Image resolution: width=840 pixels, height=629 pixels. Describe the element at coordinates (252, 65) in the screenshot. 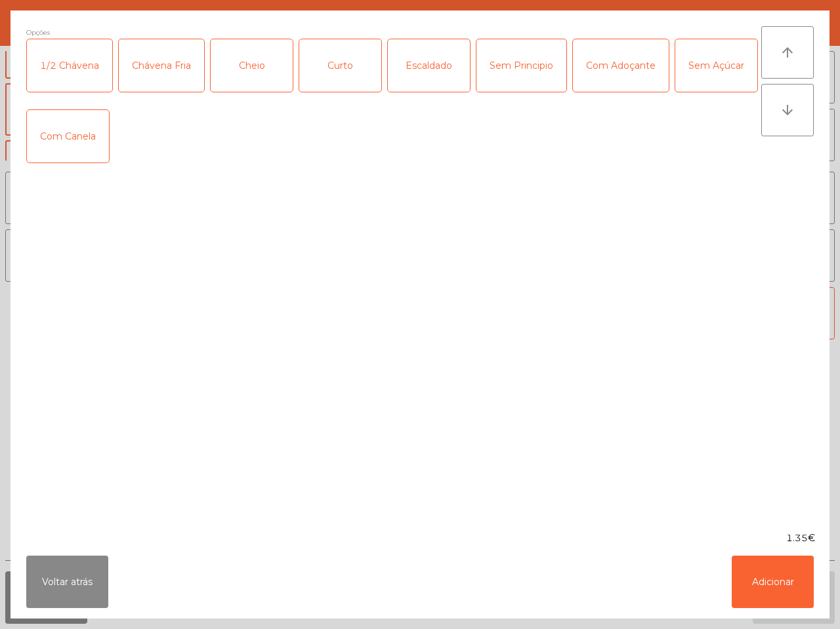

I see `div: Cheio` at that location.